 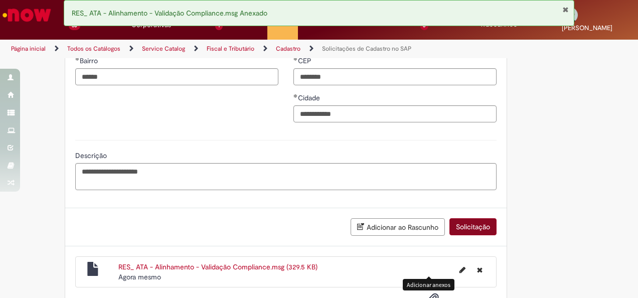 I want to click on span: Descrição, so click(x=92, y=156).